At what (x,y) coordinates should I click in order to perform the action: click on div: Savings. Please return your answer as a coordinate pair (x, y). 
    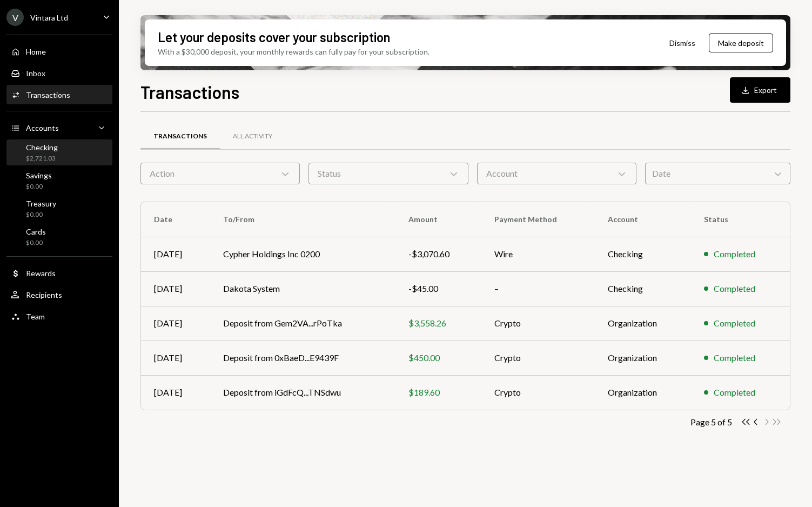
    Looking at the image, I should click on (39, 175).